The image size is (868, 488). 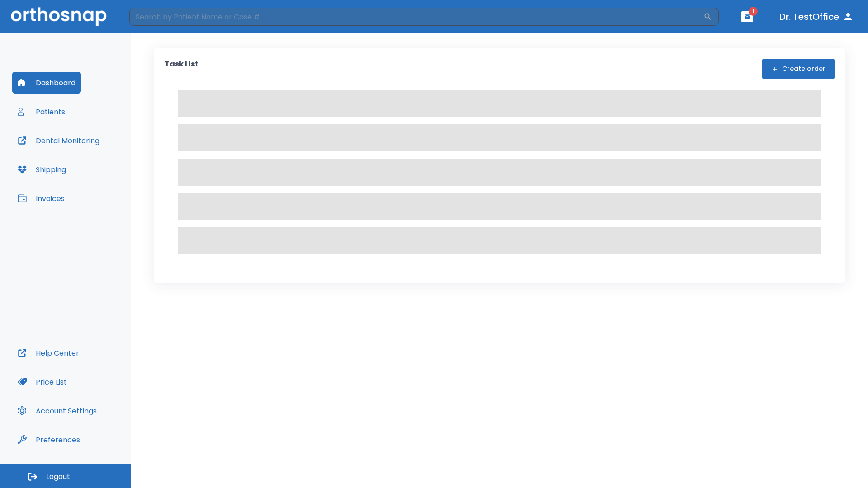 I want to click on button: Preferences, so click(x=49, y=440).